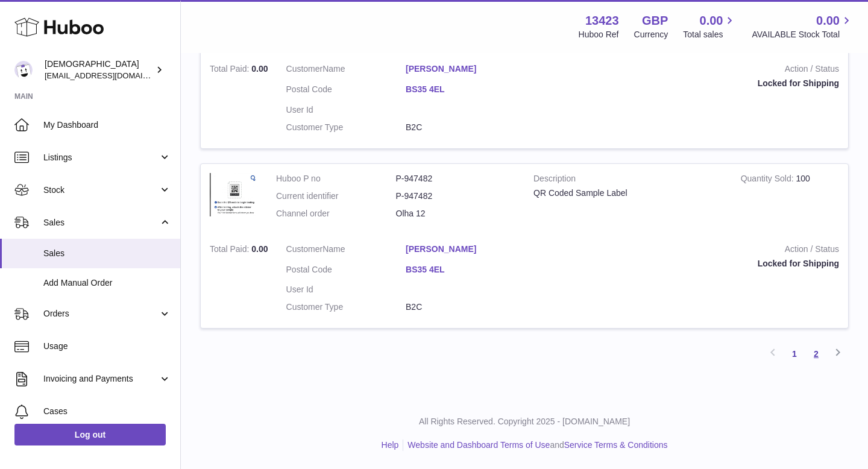 The image size is (868, 469). I want to click on div: QR Coded Sample Label, so click(628, 193).